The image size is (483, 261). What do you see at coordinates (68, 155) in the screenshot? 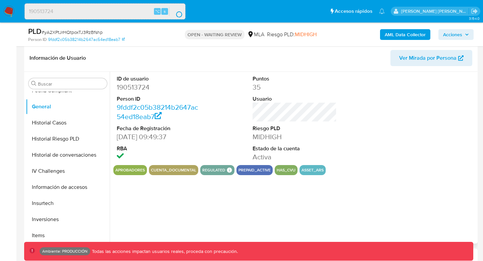
I see `button: Historial de conversaciones` at bounding box center [68, 155].